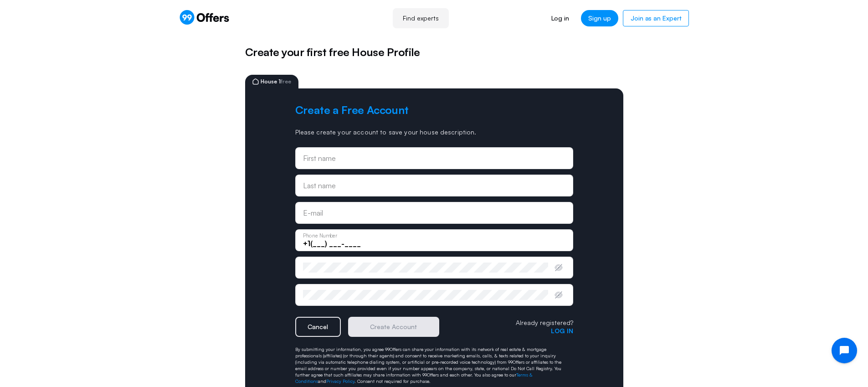 The image size is (868, 387). What do you see at coordinates (560, 18) in the screenshot?
I see `a: Log in` at bounding box center [560, 18].